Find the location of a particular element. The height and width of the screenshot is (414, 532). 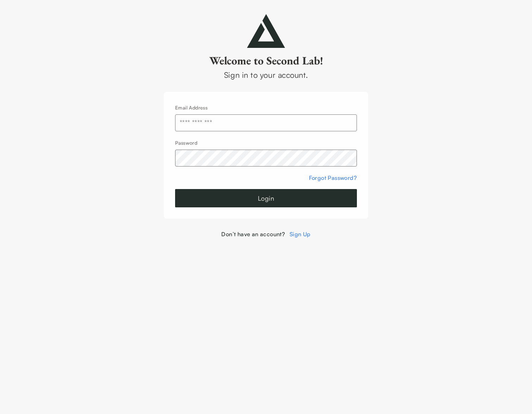

h2: Welcome to Second Lab! is located at coordinates (266, 60).